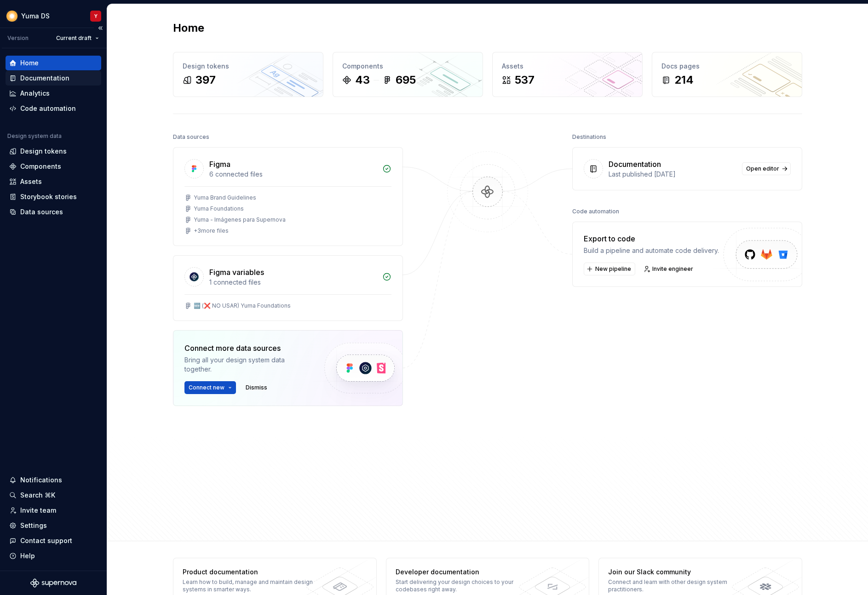 This screenshot has height=595, width=868. What do you see at coordinates (240, 220) in the screenshot?
I see `div: Yuma - Imágenes para Supernova` at bounding box center [240, 220].